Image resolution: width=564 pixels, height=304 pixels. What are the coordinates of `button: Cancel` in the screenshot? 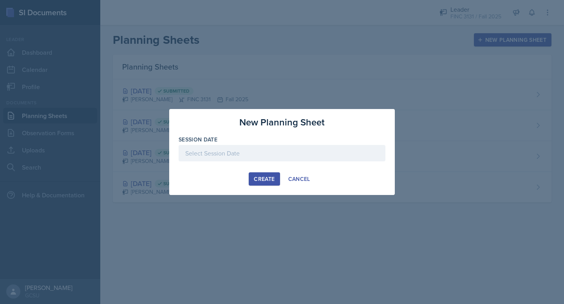 It's located at (299, 179).